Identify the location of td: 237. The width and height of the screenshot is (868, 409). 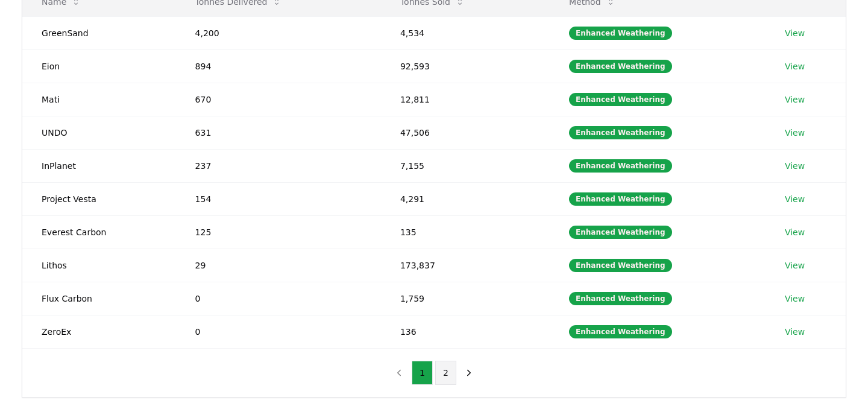
(278, 166).